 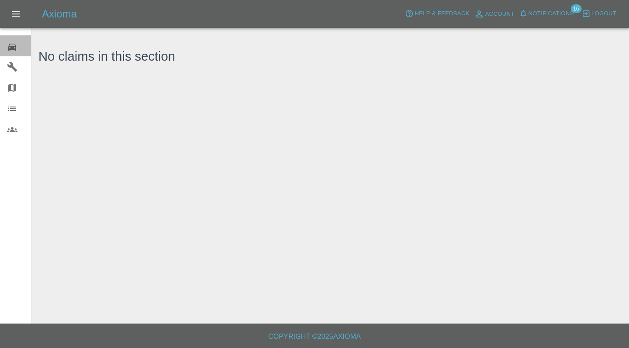 What do you see at coordinates (551, 14) in the screenshot?
I see `span: Notifications` at bounding box center [551, 14].